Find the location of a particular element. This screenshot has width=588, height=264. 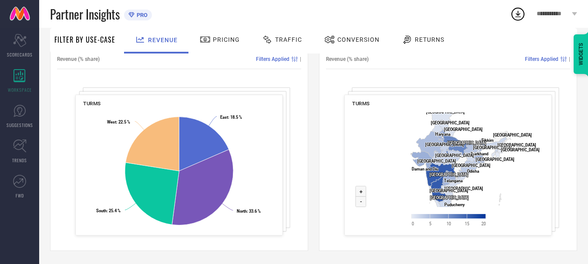

span: Revenue is located at coordinates (163, 40).